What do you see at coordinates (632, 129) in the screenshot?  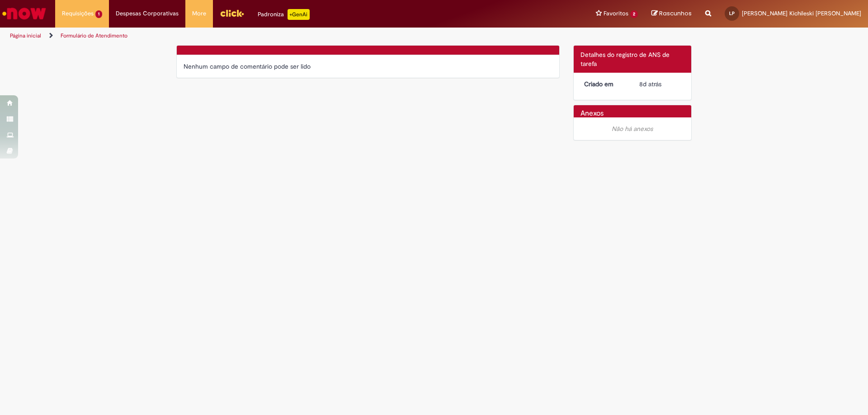 I see `em: Não há anexos` at bounding box center [632, 129].